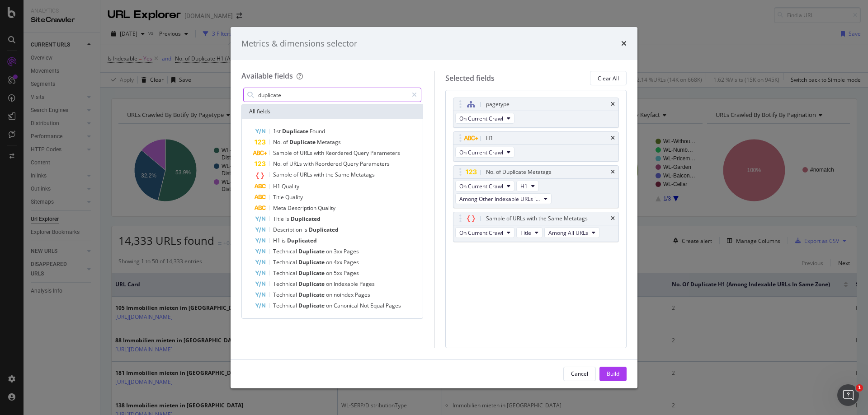  I want to click on div: modal, so click(434, 208).